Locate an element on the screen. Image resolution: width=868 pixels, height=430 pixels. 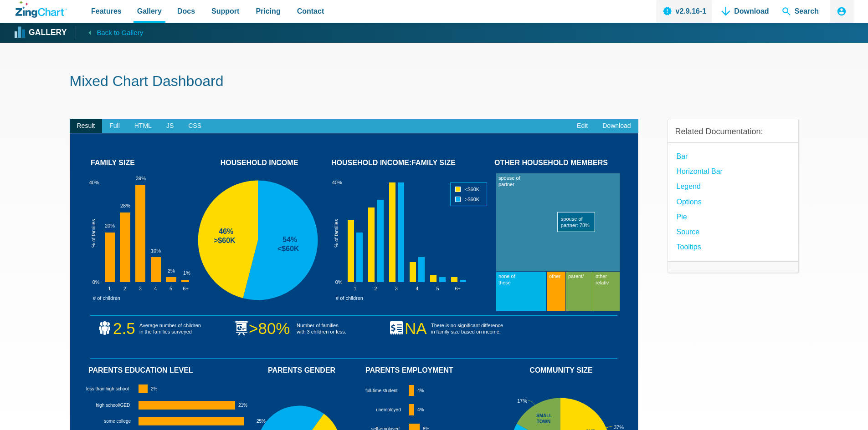
a: Tooltips is located at coordinates (689, 247).